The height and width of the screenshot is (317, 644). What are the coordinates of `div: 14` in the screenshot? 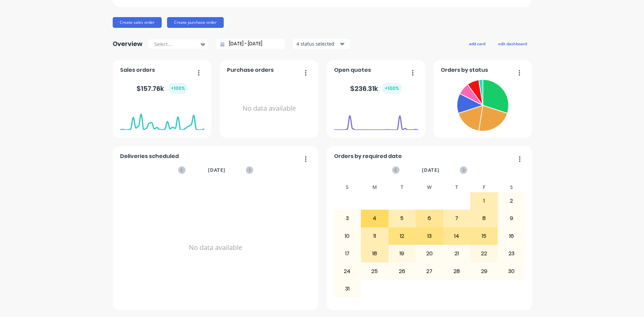 It's located at (457, 236).